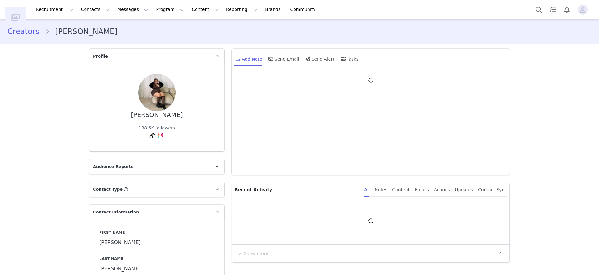 The width and height of the screenshot is (599, 276). Describe the element at coordinates (157, 232) in the screenshot. I see `label: First Name` at that location.